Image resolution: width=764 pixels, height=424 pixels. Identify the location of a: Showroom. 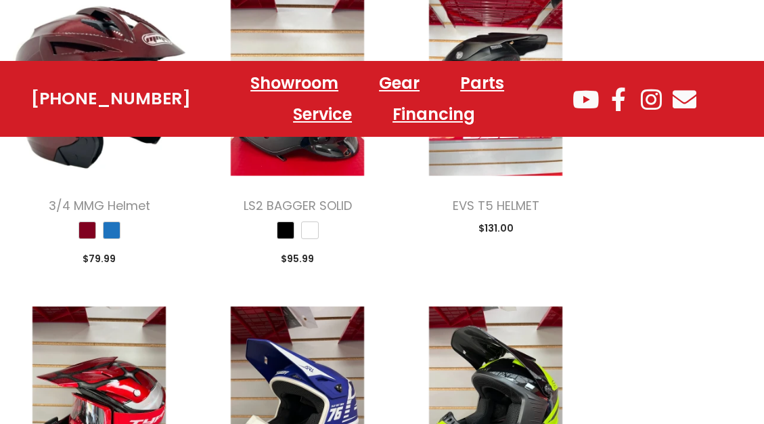
(294, 83).